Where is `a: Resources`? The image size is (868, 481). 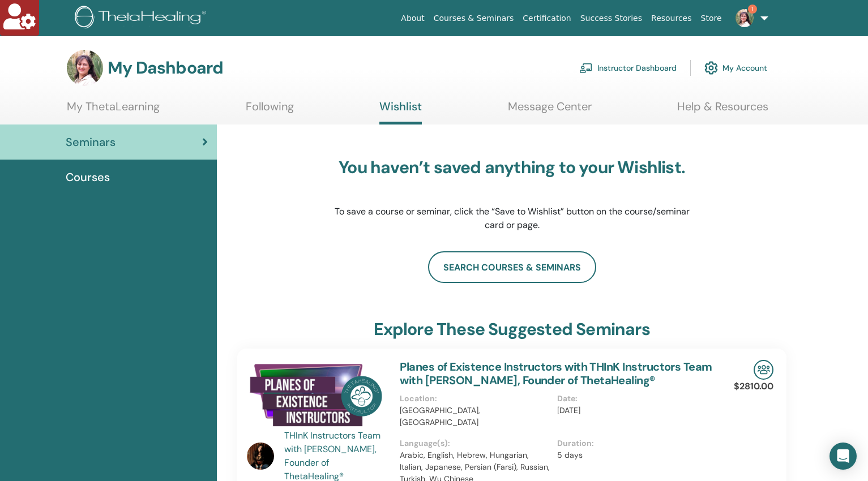
a: Resources is located at coordinates (671, 18).